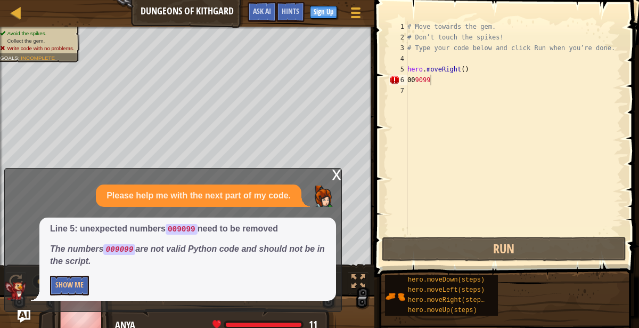 The width and height of the screenshot is (639, 328). Describe the element at coordinates (26, 40) in the screenshot. I see `span: Collect the gem.` at that location.